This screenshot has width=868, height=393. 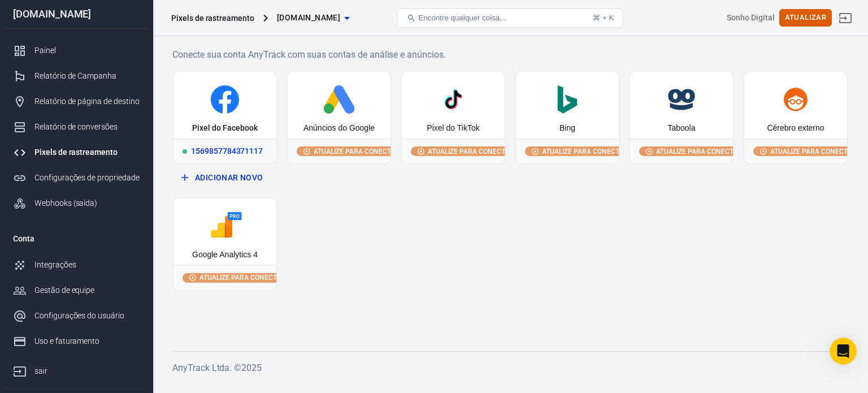 I want to click on button: Encontre qualquer coisa...⌘ + K, so click(x=510, y=18).